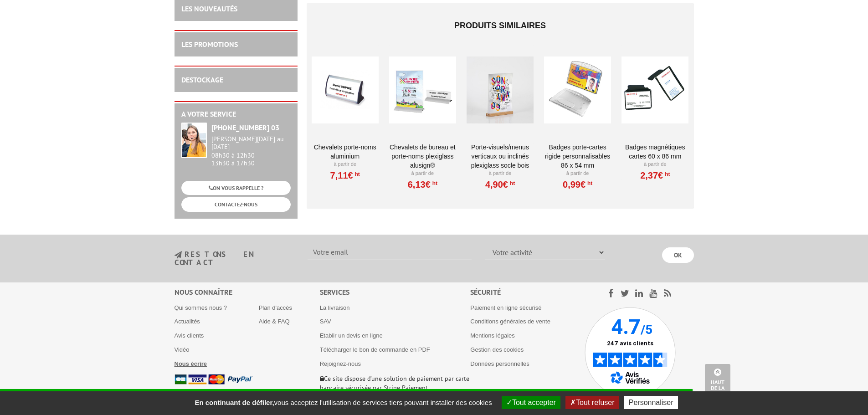 This screenshot has height=415, width=868. What do you see at coordinates (592, 403) in the screenshot?
I see `button: Tout refuser` at bounding box center [592, 403].